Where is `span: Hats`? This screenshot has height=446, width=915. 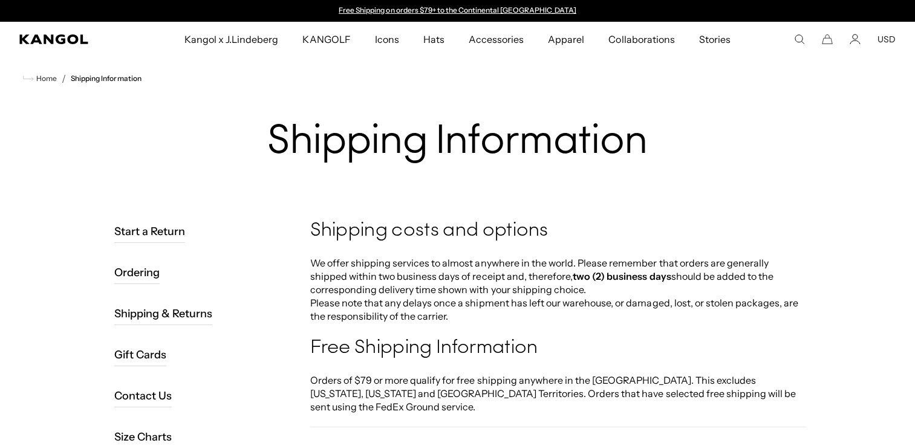 span: Hats is located at coordinates (433, 39).